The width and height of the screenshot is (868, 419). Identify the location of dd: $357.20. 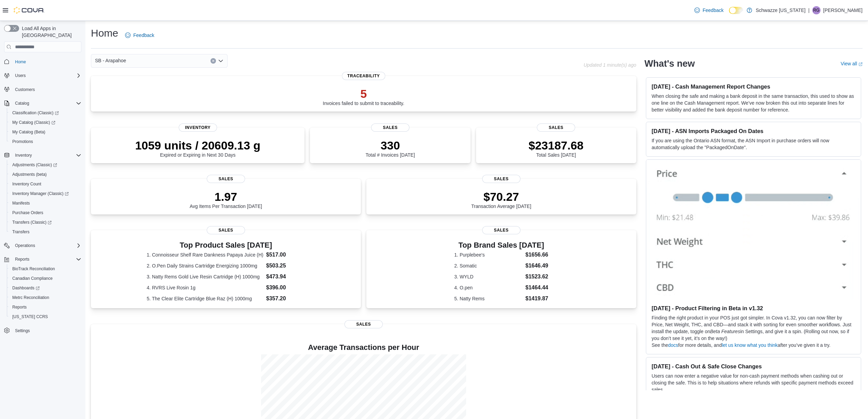
(286, 299).